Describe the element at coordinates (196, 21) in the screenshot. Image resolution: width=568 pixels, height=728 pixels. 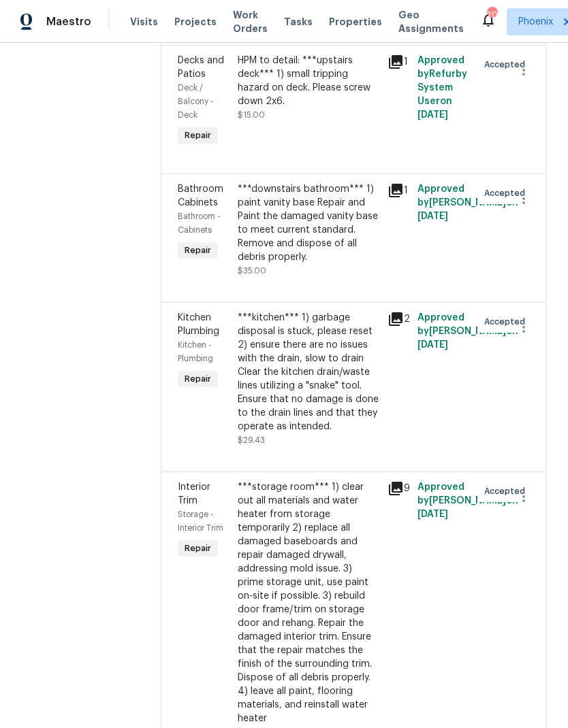
I see `span: Projects` at that location.